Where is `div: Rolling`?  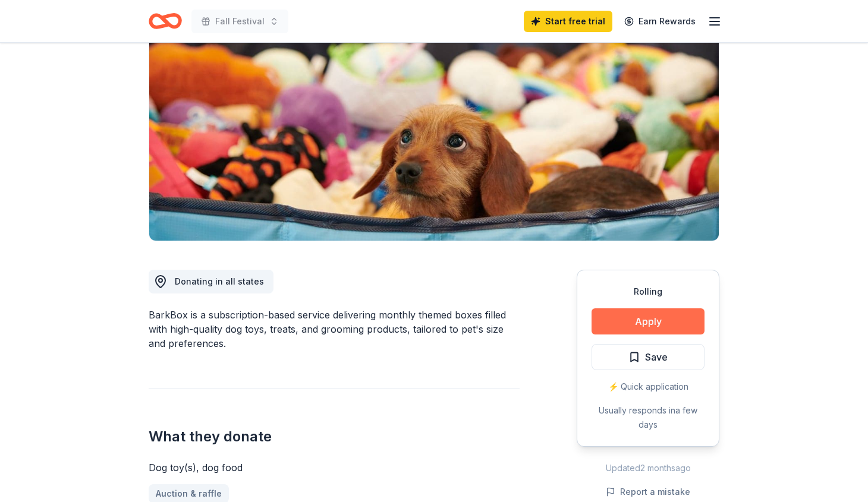 div: Rolling is located at coordinates (648, 292).